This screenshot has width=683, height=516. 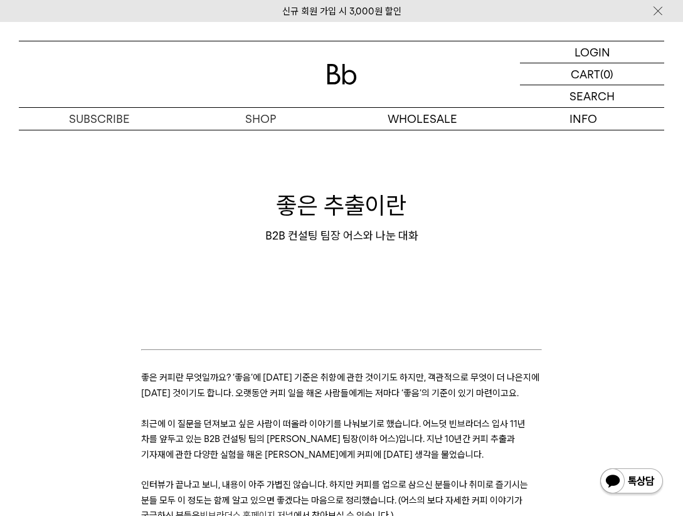 What do you see at coordinates (341, 205) in the screenshot?
I see `h1: 좋은 추출이란` at bounding box center [341, 205].